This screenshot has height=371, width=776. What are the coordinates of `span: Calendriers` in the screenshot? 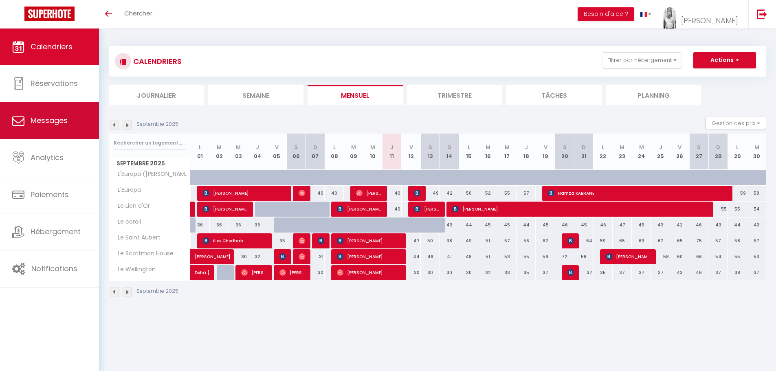 It's located at (51, 46).